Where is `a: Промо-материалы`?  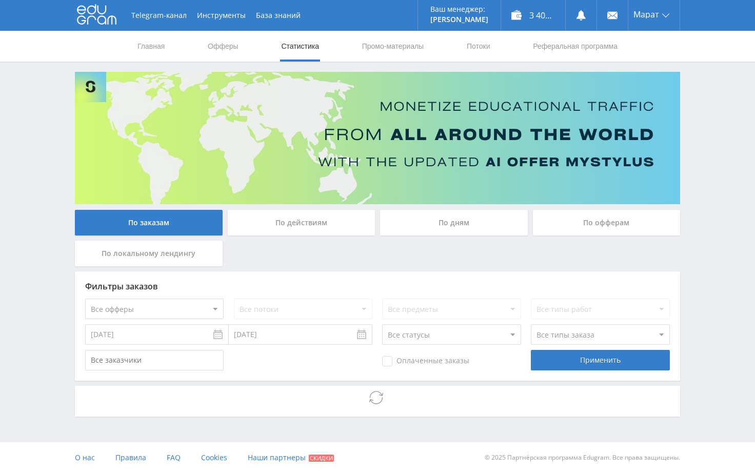 a: Промо-материалы is located at coordinates (393, 46).